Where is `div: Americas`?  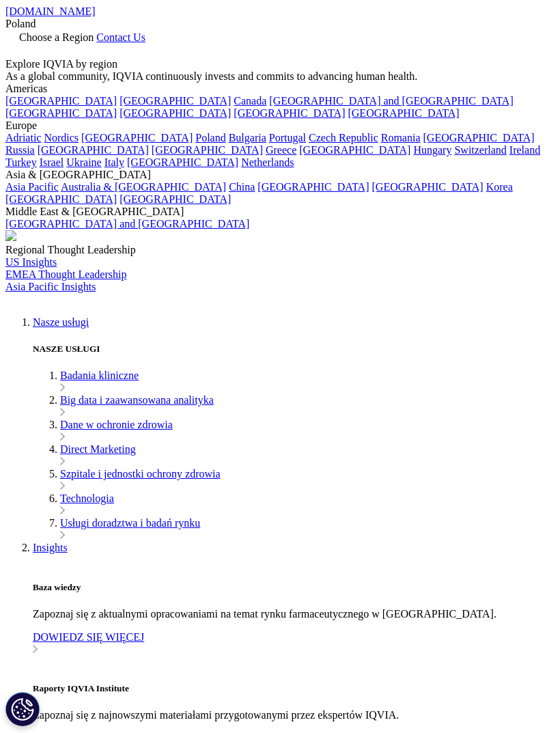
div: Americas is located at coordinates (280, 89).